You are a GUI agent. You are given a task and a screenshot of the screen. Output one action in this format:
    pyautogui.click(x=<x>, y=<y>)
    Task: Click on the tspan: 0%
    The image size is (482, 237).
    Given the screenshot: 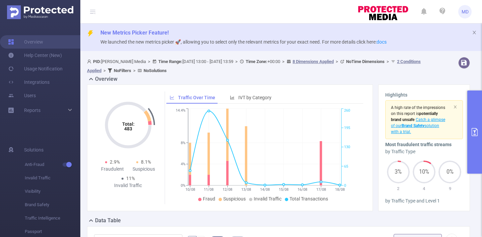 What is the action you would take?
    pyautogui.click(x=183, y=185)
    